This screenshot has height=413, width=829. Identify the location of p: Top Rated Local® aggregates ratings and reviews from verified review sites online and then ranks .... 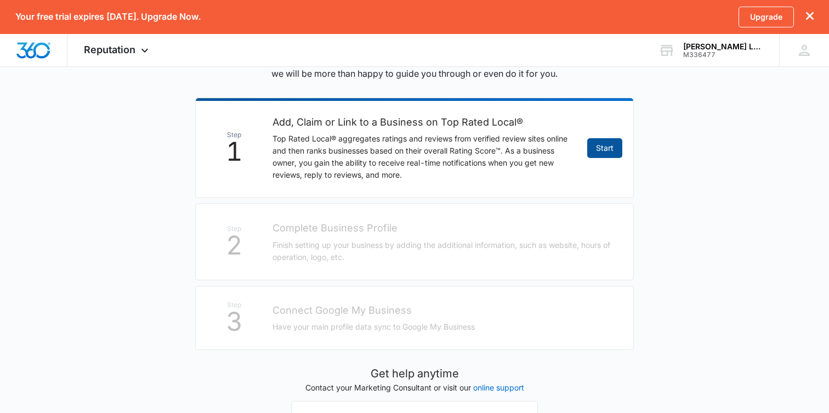
(424, 157).